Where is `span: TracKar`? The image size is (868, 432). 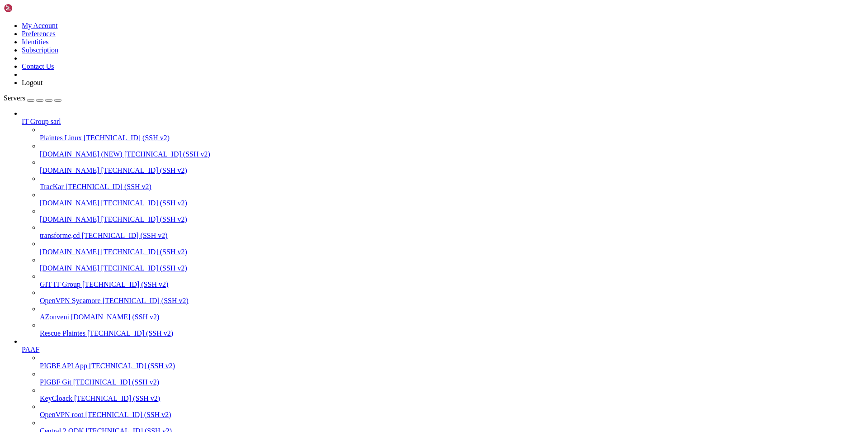 span: TracKar is located at coordinates (52, 187).